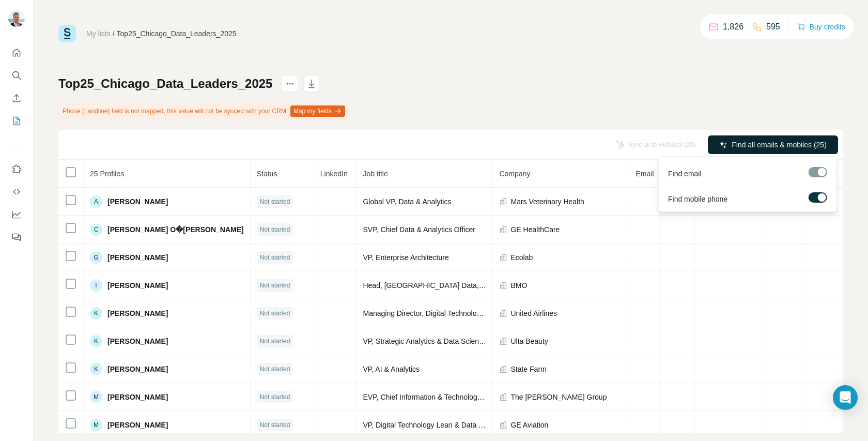 The height and width of the screenshot is (441, 868). What do you see at coordinates (17, 237) in the screenshot?
I see `button: Feedback` at bounding box center [17, 237].